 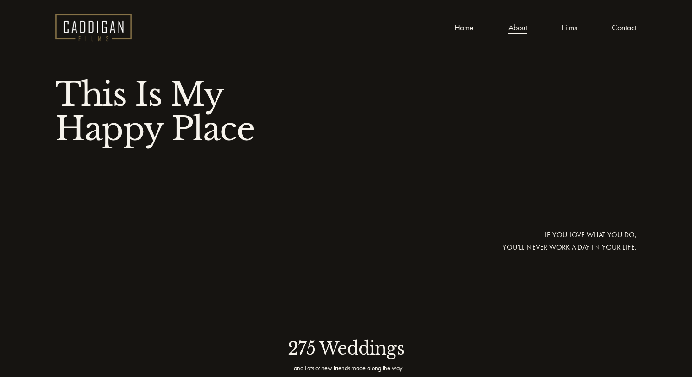 What do you see at coordinates (464, 27) in the screenshot?
I see `a: Home` at bounding box center [464, 27].